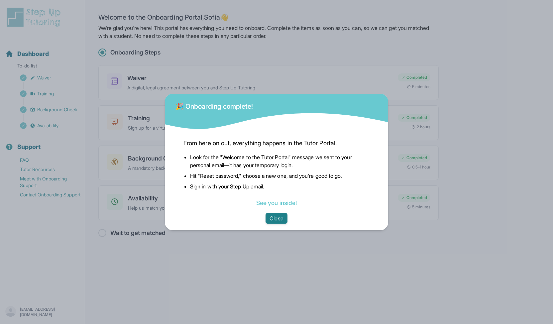 Image resolution: width=553 pixels, height=324 pixels. What do you see at coordinates (276, 143) in the screenshot?
I see `span: From here on out, everything happens in the Tutor Portal.` at bounding box center [276, 143].